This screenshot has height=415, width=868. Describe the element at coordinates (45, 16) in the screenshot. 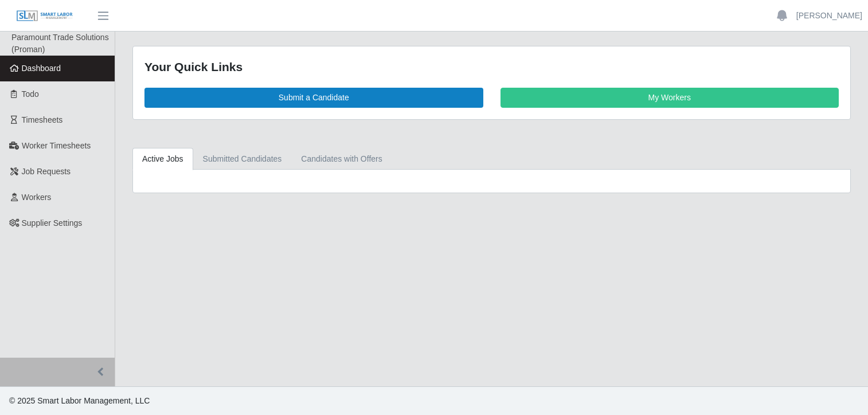

I see `img: SLM Logo` at that location.